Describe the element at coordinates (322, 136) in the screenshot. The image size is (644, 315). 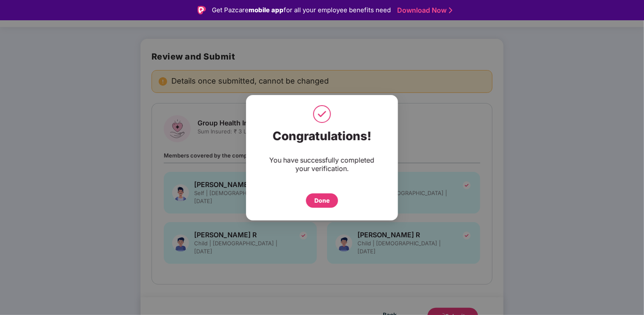
I see `div: Congratulations!` at that location.